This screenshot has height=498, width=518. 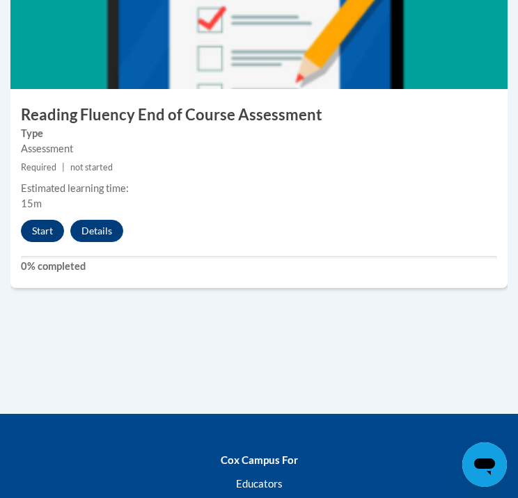 What do you see at coordinates (259, 460) in the screenshot?
I see `b: Cox Campus For` at bounding box center [259, 460].